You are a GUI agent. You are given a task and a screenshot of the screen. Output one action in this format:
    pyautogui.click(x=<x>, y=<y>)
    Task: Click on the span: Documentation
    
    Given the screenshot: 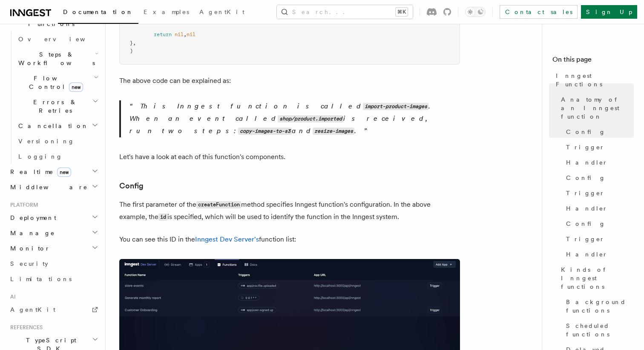 What is the action you would take?
    pyautogui.click(x=98, y=12)
    